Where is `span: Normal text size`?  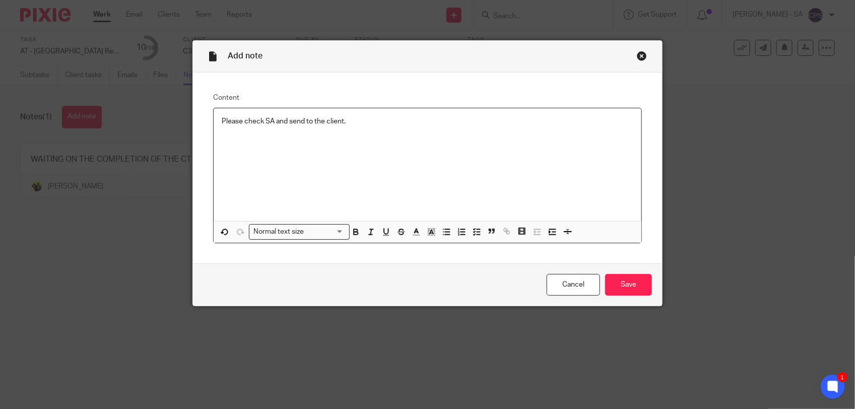 span: Normal text size is located at coordinates (279, 232).